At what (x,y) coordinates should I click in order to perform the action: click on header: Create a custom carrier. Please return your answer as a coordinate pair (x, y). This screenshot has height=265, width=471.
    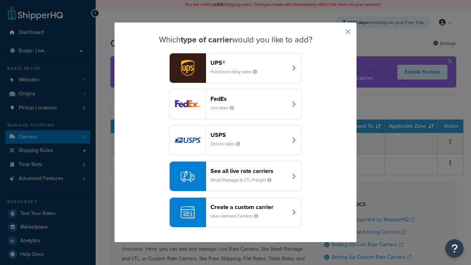
    Looking at the image, I should click on (249, 207).